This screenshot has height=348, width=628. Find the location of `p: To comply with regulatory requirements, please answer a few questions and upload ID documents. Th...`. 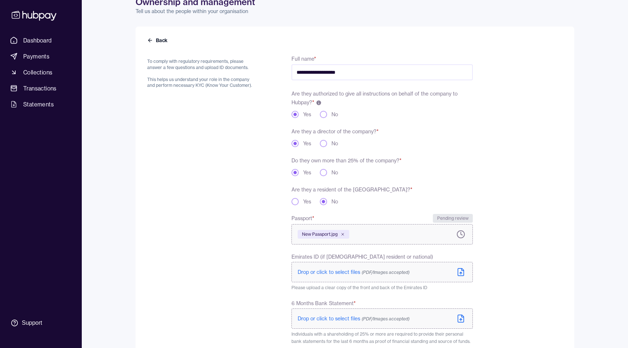

p: To comply with regulatory requirements, please answer a few questions and upload ID documents. Th... is located at coordinates (202, 73).